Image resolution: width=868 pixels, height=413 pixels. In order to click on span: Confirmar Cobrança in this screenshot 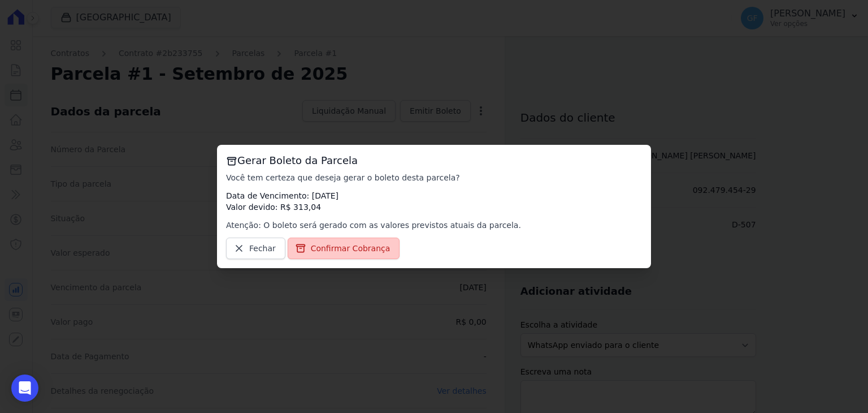, I will do `click(350, 248)`.